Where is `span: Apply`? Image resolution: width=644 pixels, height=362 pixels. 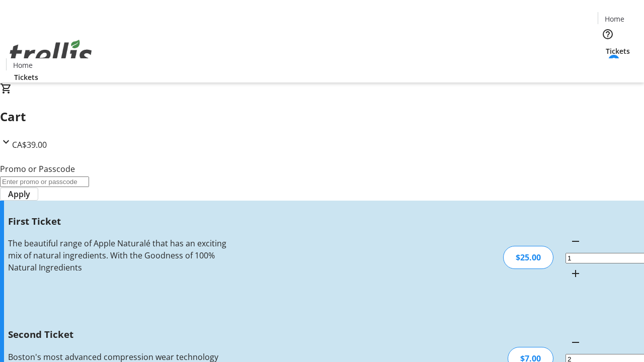
span: Apply is located at coordinates (19, 194).